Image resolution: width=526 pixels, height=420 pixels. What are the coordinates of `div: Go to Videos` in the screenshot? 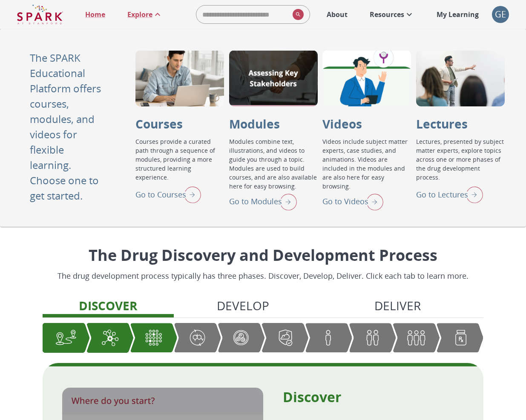 It's located at (353, 202).